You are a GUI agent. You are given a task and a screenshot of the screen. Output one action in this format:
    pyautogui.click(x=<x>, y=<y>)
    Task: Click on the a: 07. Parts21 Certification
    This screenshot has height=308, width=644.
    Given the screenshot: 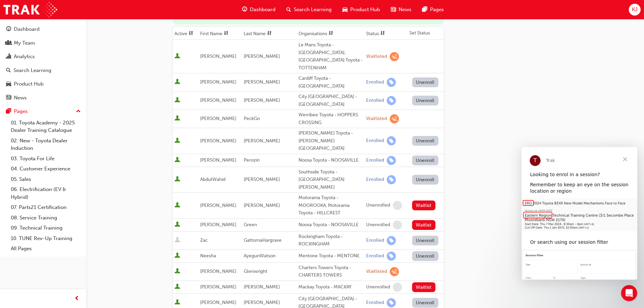 What is the action you would take?
    pyautogui.click(x=45, y=208)
    